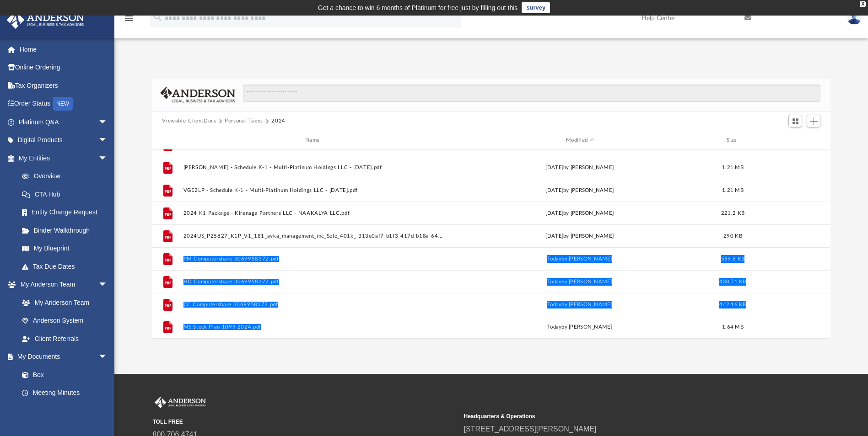 The image size is (868, 436). I want to click on button: HD Computershare 3069958372.pdf, so click(315, 282).